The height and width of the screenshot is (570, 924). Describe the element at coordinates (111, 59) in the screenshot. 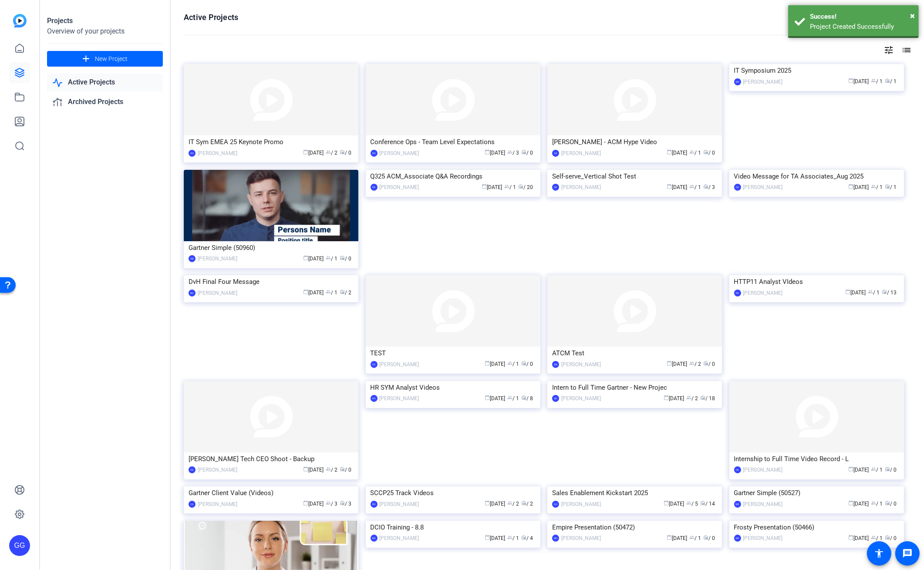

I see `span: New Project` at that location.